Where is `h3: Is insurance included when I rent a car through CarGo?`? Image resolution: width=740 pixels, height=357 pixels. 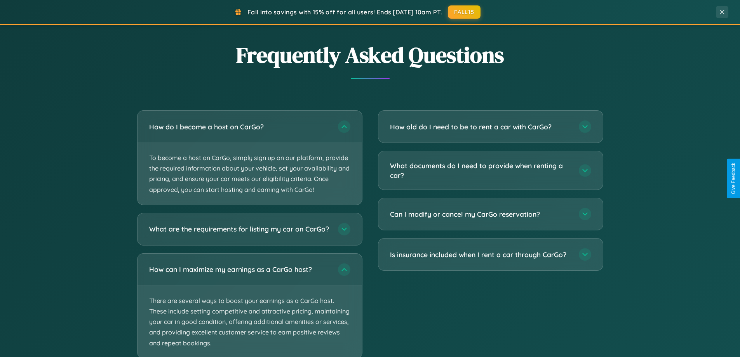
h3: Is insurance included when I rent a car through CarGo? is located at coordinates (481, 254).